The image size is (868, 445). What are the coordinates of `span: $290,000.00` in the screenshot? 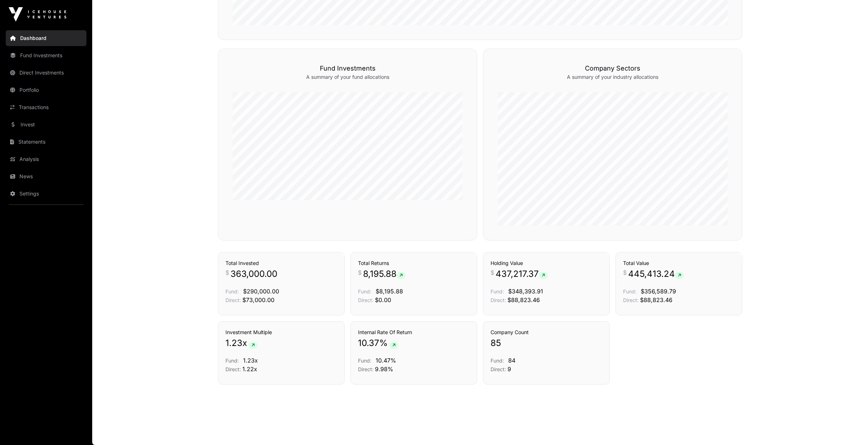 It's located at (261, 291).